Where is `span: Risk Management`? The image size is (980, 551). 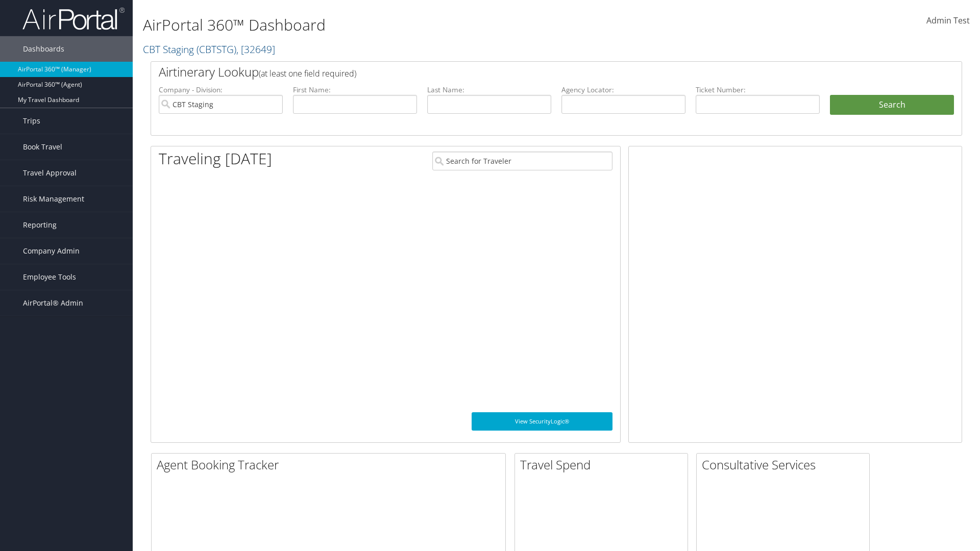 span: Risk Management is located at coordinates (54, 199).